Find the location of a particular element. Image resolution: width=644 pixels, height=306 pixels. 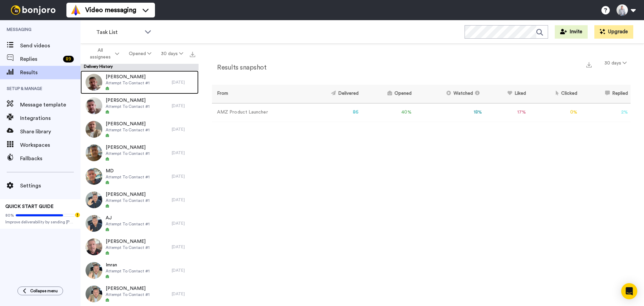

img: 2433111a-107d-482b-8274-6bed8600b579-thumb.jpg is located at coordinates (94, 247).